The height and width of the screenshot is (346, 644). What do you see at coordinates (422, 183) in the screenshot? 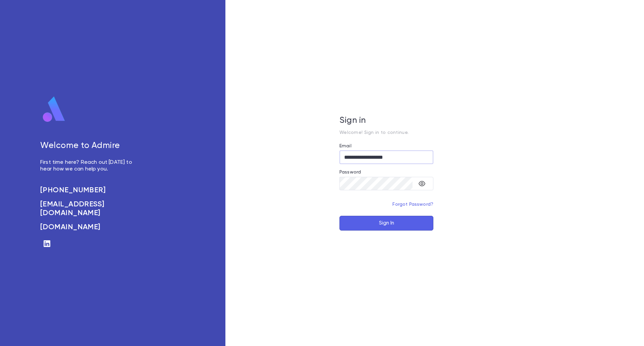
I see `button: toggle password visibility` at bounding box center [422, 183].